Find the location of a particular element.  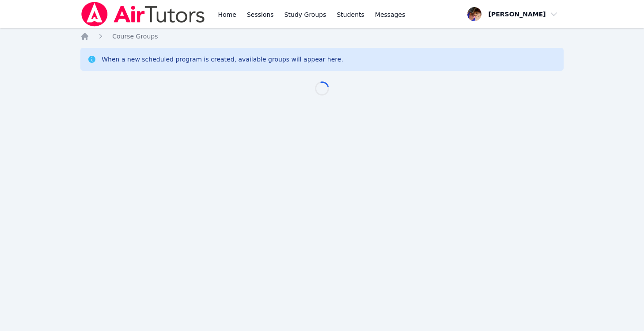

span: Course Groups is located at coordinates (135, 36).